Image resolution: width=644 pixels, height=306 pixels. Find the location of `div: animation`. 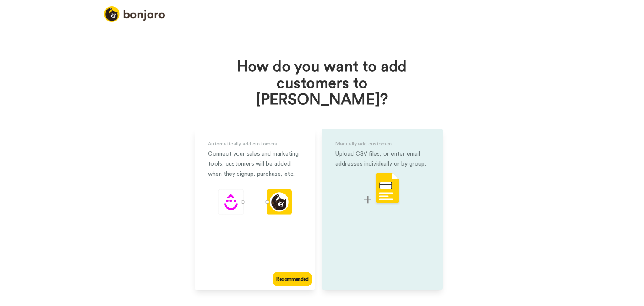

div: animation is located at coordinates (255, 203).